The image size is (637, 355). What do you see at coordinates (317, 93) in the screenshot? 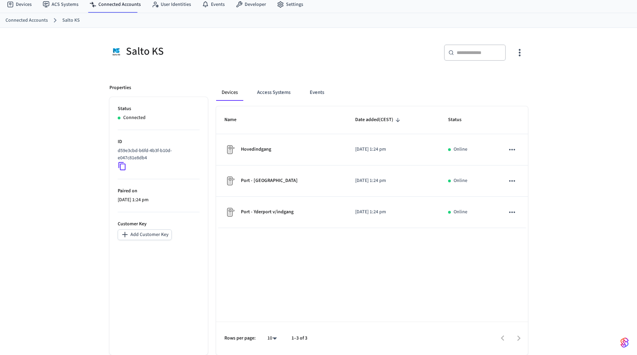
I see `button: Events` at bounding box center [317, 93].